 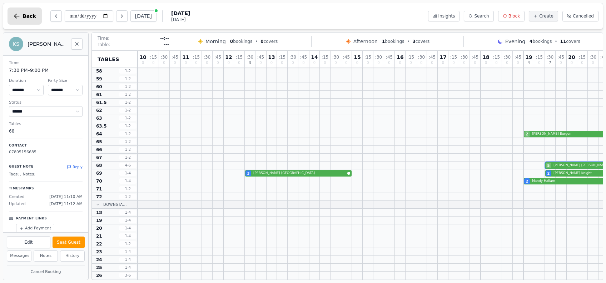 What do you see at coordinates (65, 81) in the screenshot?
I see `dt: Party Size` at bounding box center [65, 81].